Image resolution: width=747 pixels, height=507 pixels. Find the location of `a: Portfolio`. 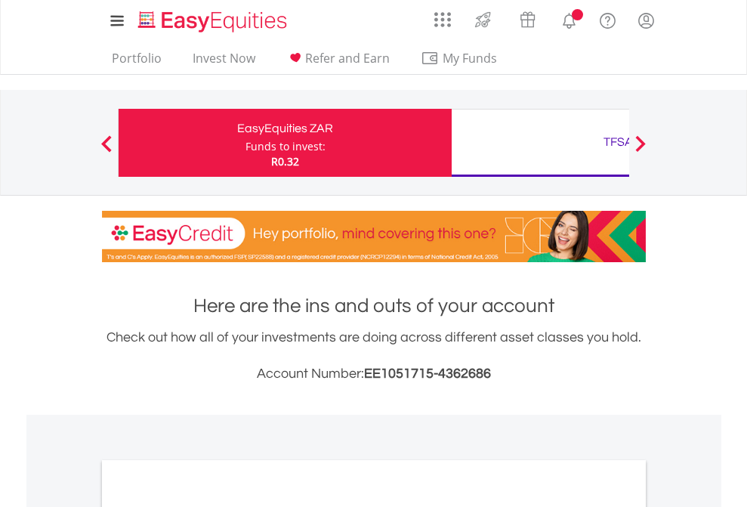

a: Portfolio is located at coordinates (137, 62).